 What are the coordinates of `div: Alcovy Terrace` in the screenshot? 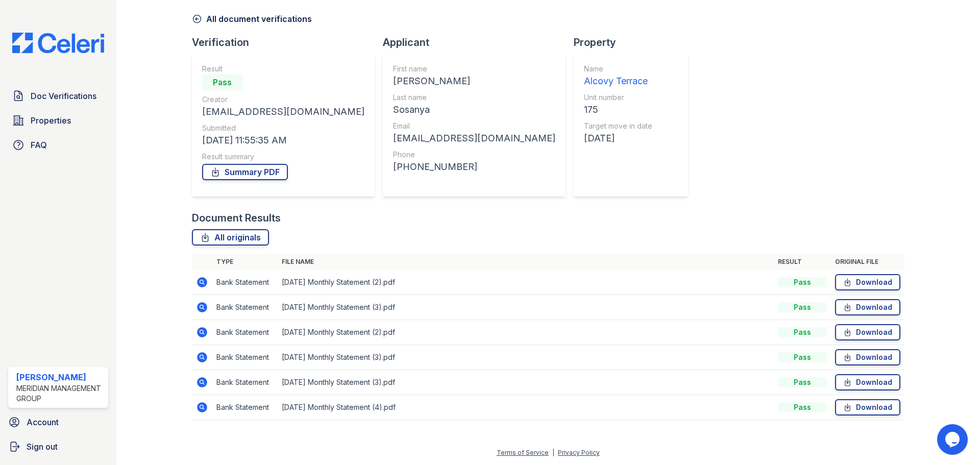 It's located at (618, 82).